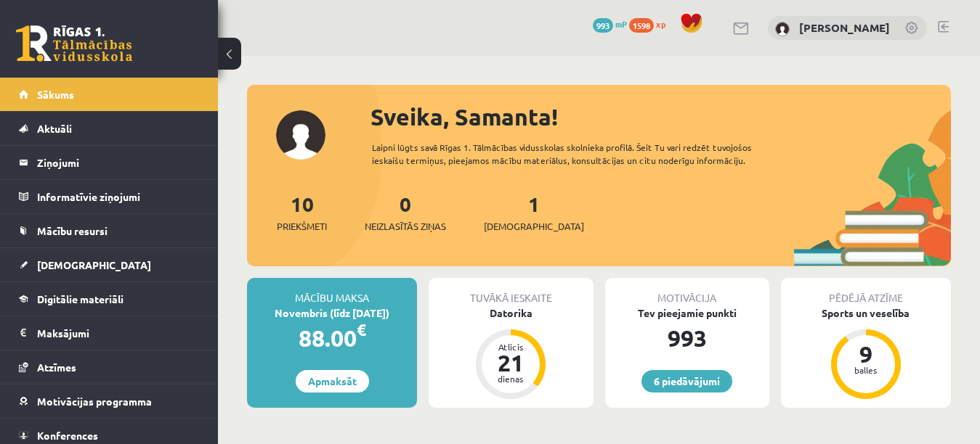  What do you see at coordinates (510, 312) in the screenshot?
I see `div: Datorika` at bounding box center [510, 312].